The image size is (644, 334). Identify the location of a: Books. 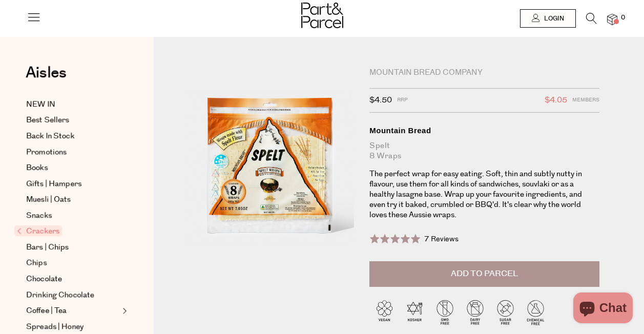
(73, 168).